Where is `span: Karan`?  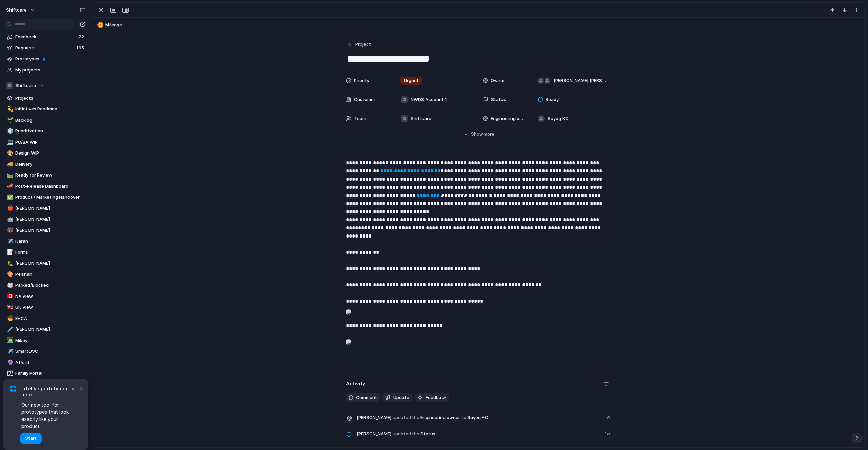 span: Karan is located at coordinates (51, 241).